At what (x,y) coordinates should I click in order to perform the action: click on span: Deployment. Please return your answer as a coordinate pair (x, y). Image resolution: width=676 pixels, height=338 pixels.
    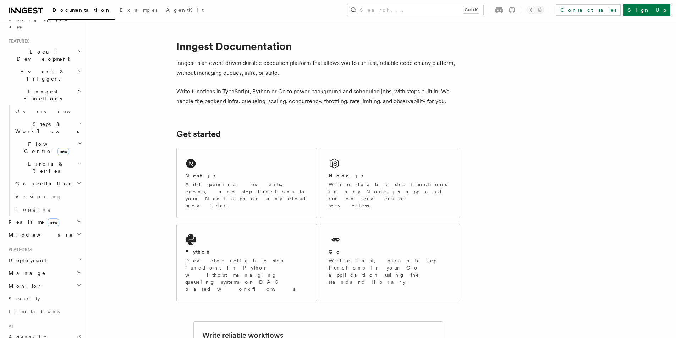
    Looking at the image, I should click on (26, 261).